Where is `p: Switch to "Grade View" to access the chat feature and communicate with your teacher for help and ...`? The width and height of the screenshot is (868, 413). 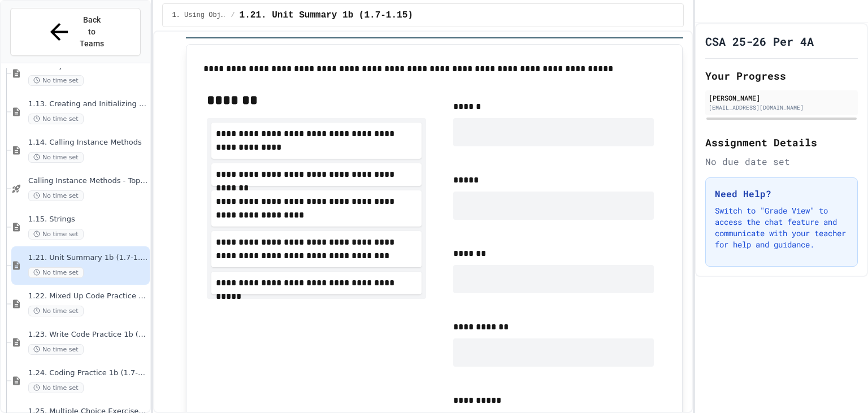 p: Switch to "Grade View" to access the chat feature and communicate with your teacher for help and ... is located at coordinates (781, 227).